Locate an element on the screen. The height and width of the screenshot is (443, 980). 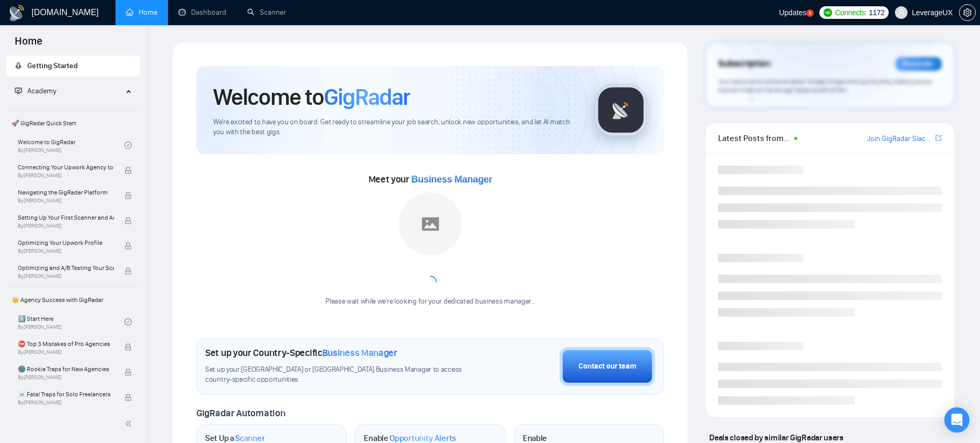
span: Optimizing and A/B Testing Your Scanner for Better Results is located at coordinates (66, 268).